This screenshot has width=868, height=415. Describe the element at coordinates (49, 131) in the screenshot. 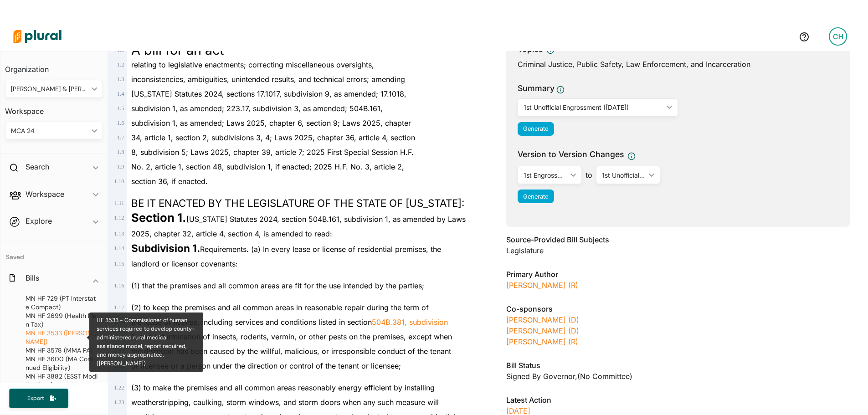

I see `div: MCA 24` at that location.